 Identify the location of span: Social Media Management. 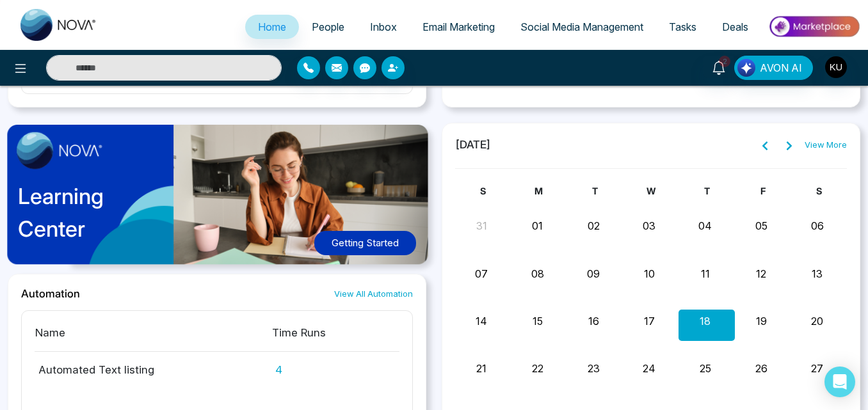
(582, 27).